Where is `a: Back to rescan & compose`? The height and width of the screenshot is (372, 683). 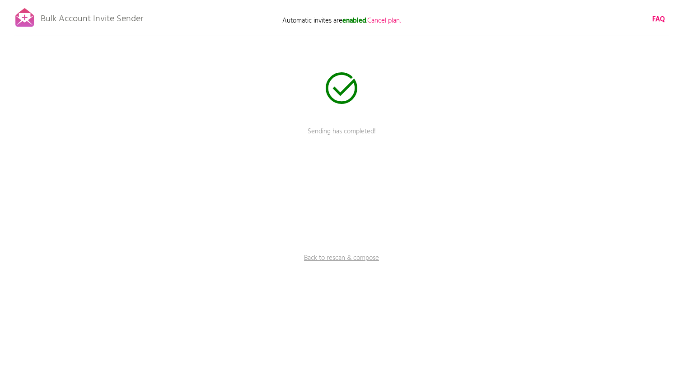
a: Back to rescan & compose is located at coordinates (341, 264).